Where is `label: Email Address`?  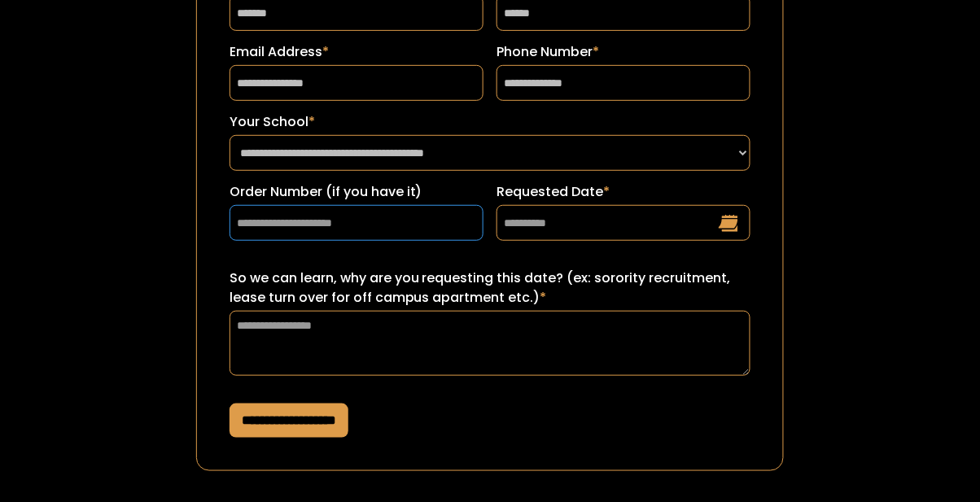 label: Email Address is located at coordinates (357, 52).